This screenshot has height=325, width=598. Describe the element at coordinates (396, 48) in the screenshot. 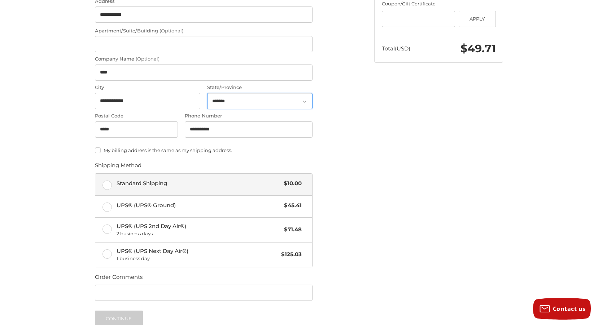

I see `span: Total (USD)` at that location.